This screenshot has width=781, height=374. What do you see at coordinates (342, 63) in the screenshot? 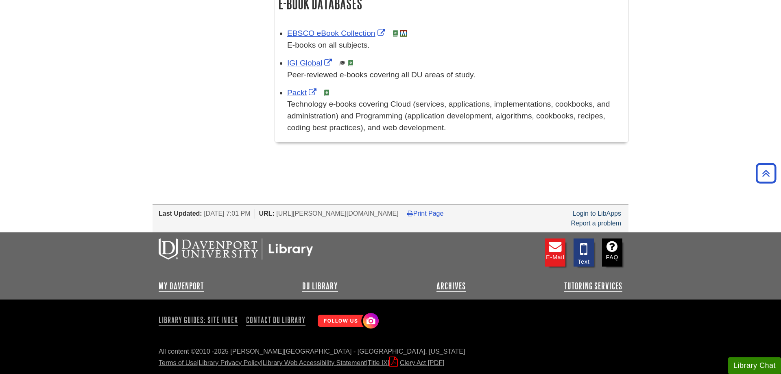
I see `img: Scholarly or Peer Reviewed` at bounding box center [342, 63].